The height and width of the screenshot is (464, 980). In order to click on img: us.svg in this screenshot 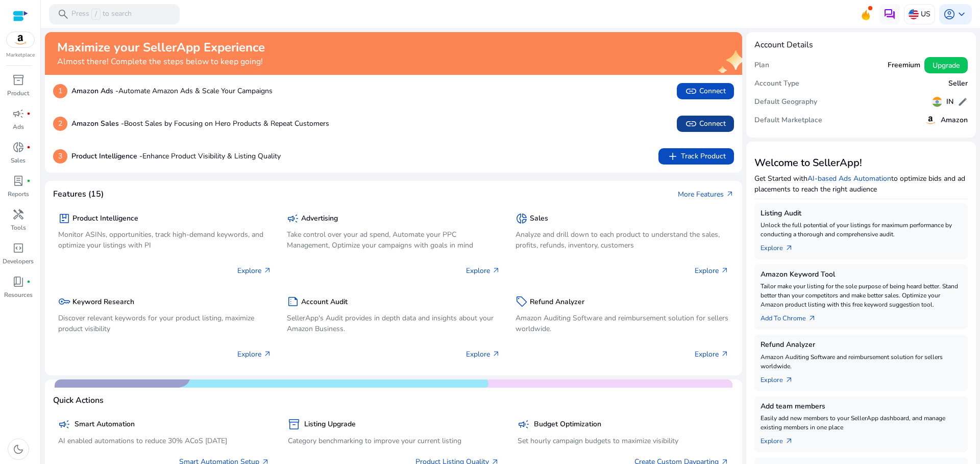, I will do `click(913, 14)`.